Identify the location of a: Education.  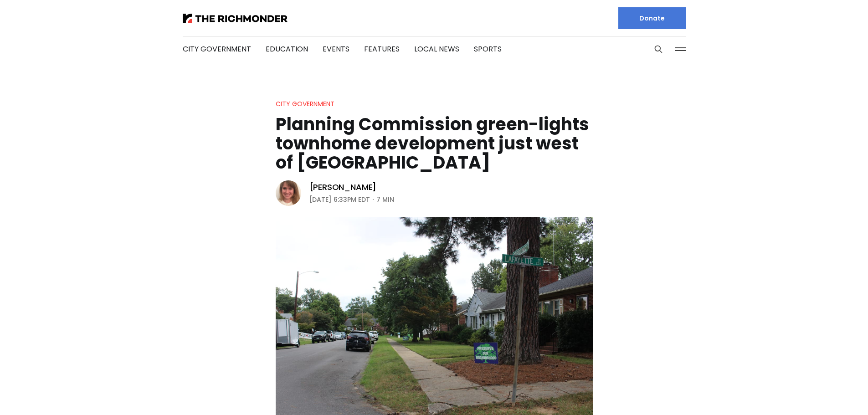
(286, 49).